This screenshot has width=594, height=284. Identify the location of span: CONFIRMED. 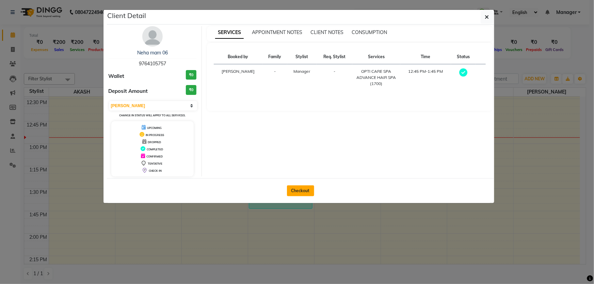
(155, 157).